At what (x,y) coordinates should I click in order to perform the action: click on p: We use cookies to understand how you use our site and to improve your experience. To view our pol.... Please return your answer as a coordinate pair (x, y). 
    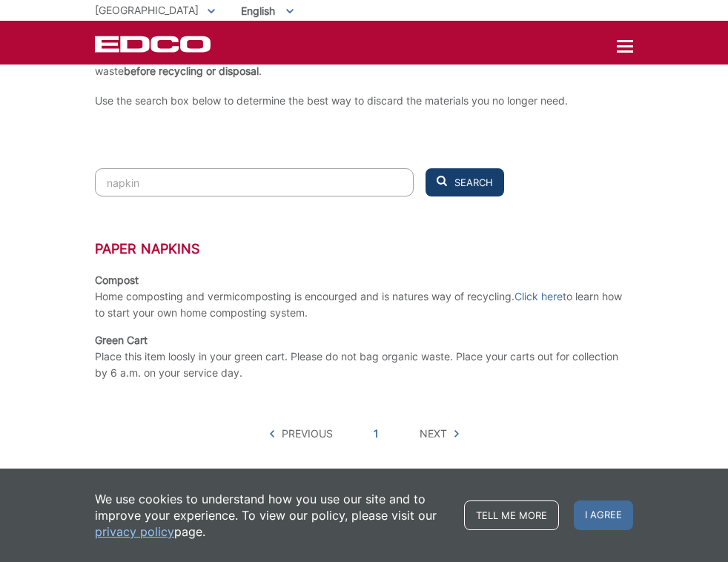
    Looking at the image, I should click on (272, 515).